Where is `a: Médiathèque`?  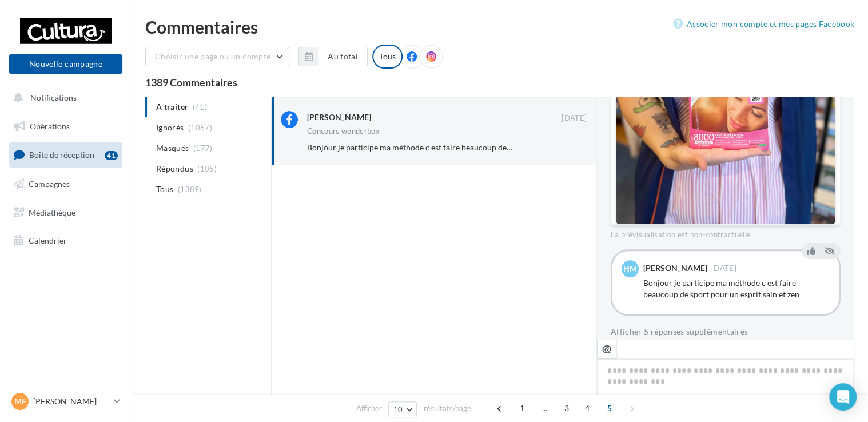
a: Médiathèque is located at coordinates (65, 213).